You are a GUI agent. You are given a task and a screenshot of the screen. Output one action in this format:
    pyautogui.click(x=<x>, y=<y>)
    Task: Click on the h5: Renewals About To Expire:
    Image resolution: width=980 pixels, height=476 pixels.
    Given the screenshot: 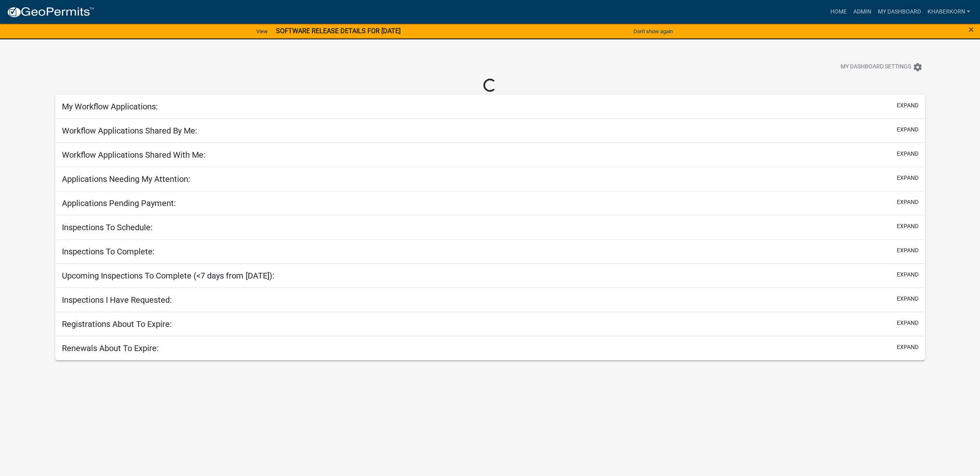 What is the action you would take?
    pyautogui.click(x=111, y=348)
    